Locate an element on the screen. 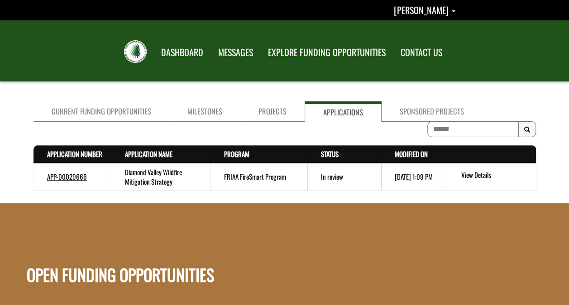  td: Diamond Valley Wildfire Mitigation Strategy is located at coordinates (160, 177).